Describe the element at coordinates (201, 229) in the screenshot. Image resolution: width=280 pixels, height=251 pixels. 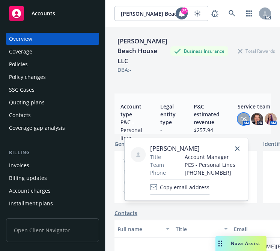
I see `button: Title` at that location.